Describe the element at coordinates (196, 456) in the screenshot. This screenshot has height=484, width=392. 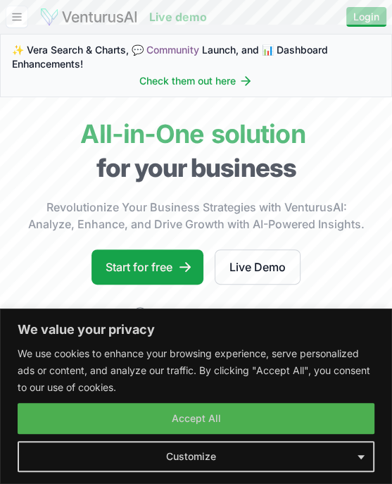
I see `button: Customize` at that location.